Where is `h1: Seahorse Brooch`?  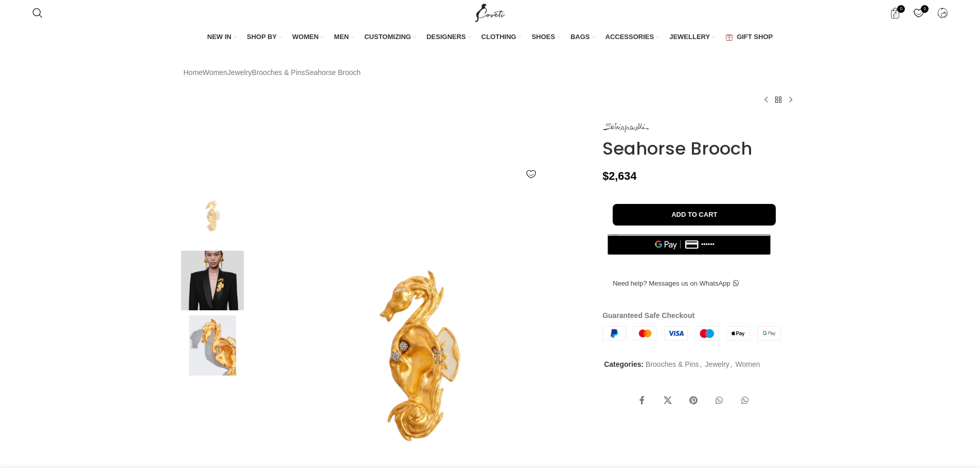 h1: Seahorse Brooch is located at coordinates (699, 149).